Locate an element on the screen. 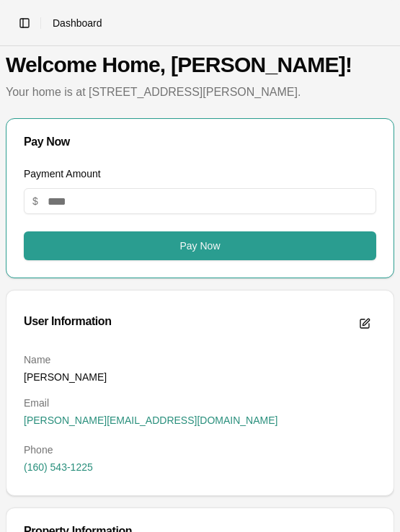 This screenshot has height=532, width=400. div: User Information is located at coordinates (68, 322).